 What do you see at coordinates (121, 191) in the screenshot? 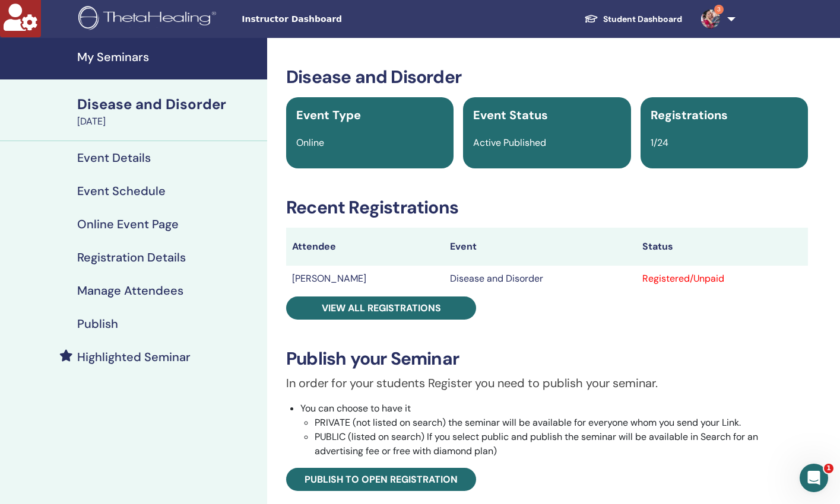
I see `h4: Event Schedule` at bounding box center [121, 191].